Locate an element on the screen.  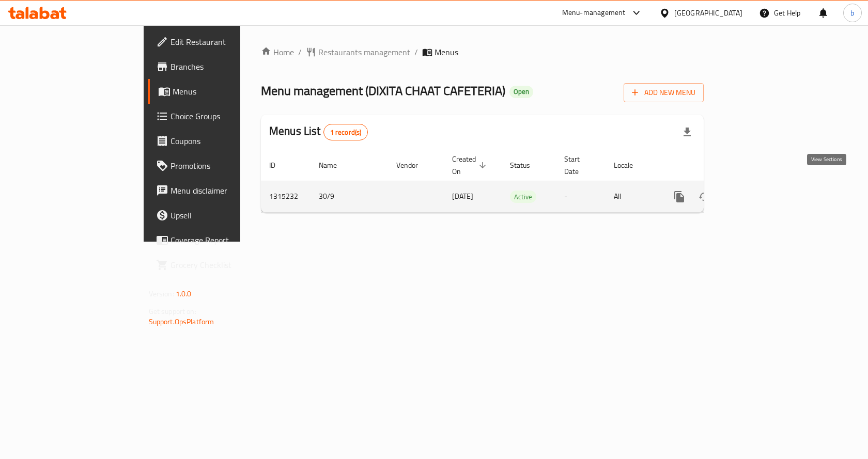
a: Menus is located at coordinates (218, 92).